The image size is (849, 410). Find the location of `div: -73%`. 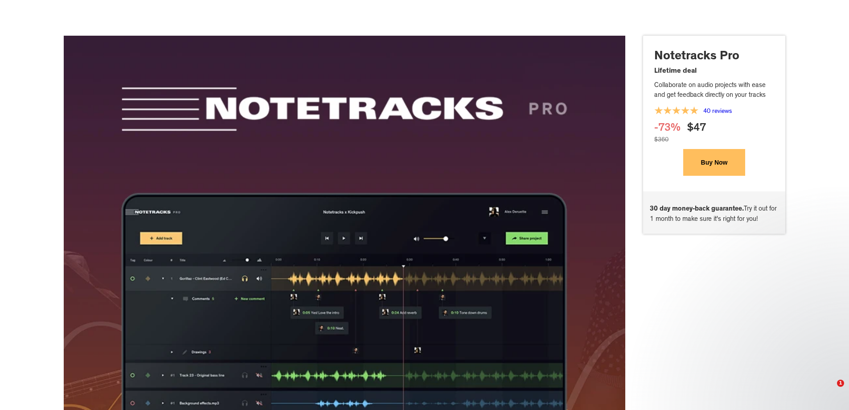

div: -73% is located at coordinates (667, 129).